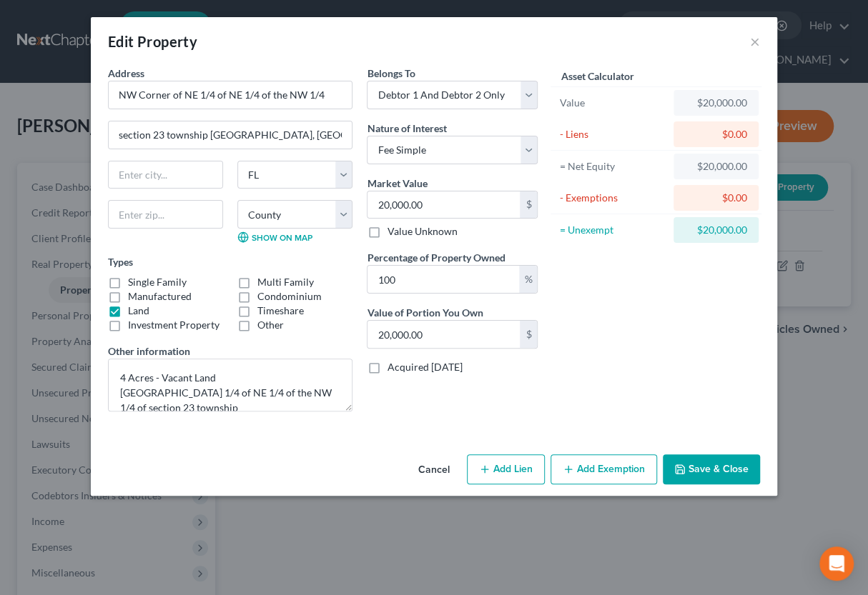 The height and width of the screenshot is (595, 868). I want to click on label: Multi Family, so click(285, 283).